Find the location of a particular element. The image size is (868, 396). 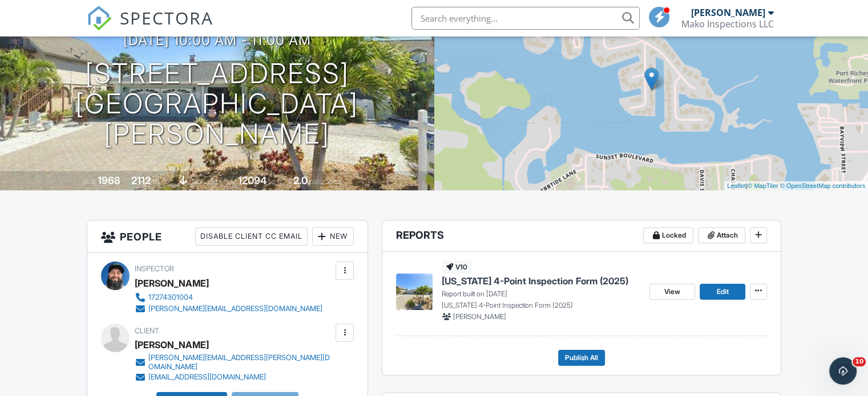

span: sq.ft. is located at coordinates (275, 182).